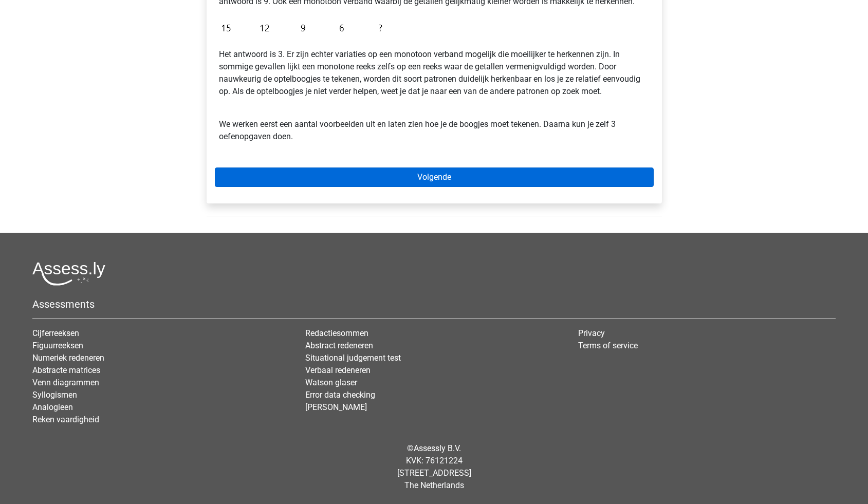 The height and width of the screenshot is (504, 868). Describe the element at coordinates (58, 345) in the screenshot. I see `a: Figuurreeksen` at that location.